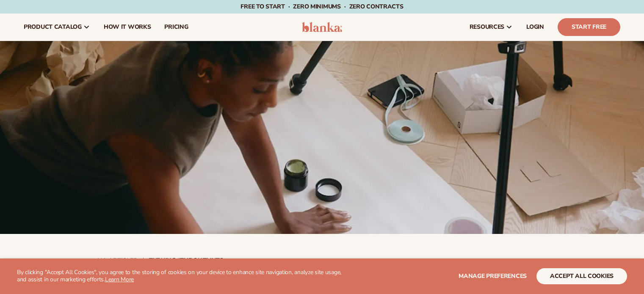 This screenshot has height=294, width=644. What do you see at coordinates (176, 27) in the screenshot?
I see `span: pricing` at bounding box center [176, 27].